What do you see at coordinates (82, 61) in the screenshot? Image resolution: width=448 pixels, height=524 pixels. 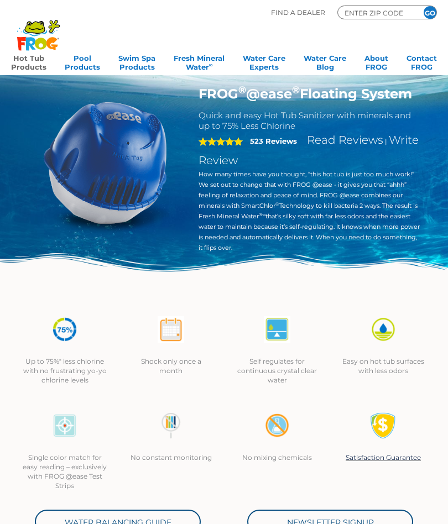 I see `a: PoolProducts` at bounding box center [82, 61].